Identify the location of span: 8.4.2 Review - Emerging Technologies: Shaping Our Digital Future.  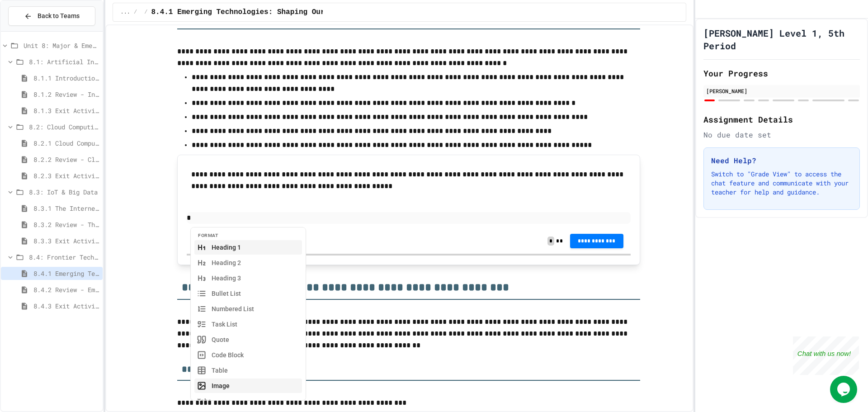
(66, 289).